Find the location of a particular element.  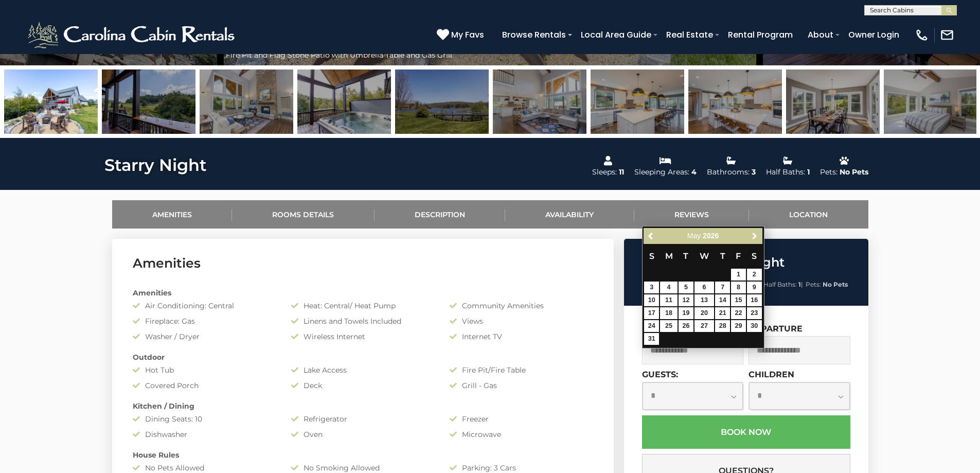

span: Thursday is located at coordinates (722, 256).